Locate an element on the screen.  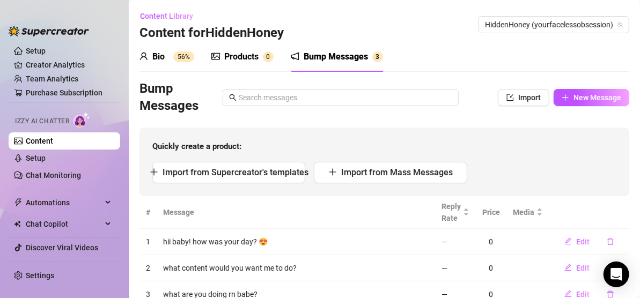
span: Reply Rate is located at coordinates (451, 213).